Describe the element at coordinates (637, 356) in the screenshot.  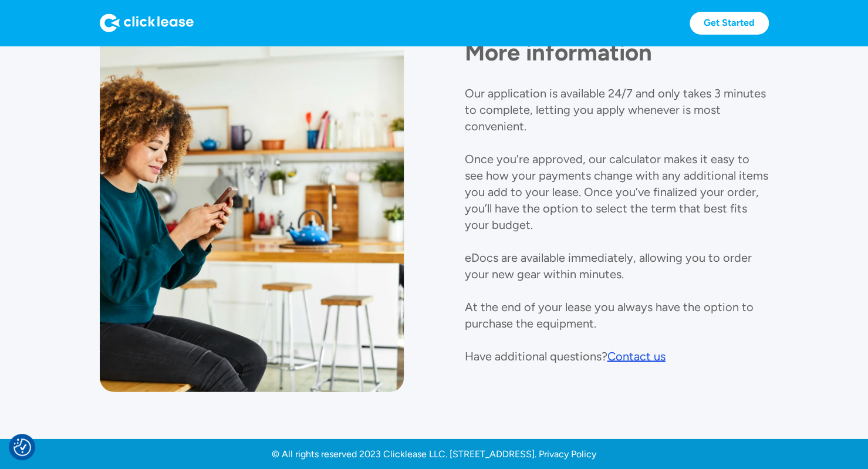
I see `a: Contact us` at that location.